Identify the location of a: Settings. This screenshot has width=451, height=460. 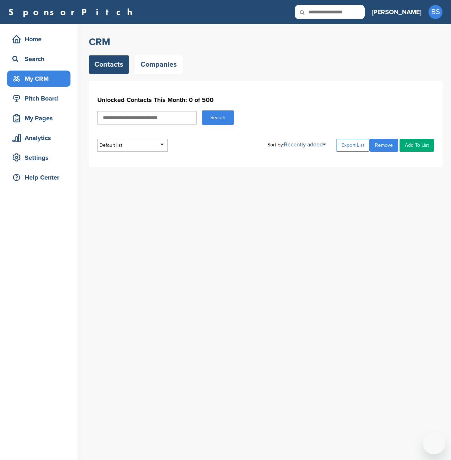
(39, 158).